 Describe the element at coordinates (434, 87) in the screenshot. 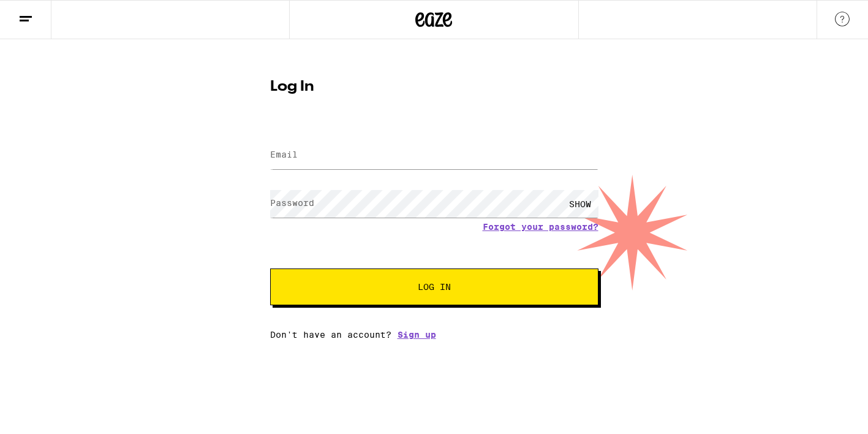

I see `h1: Log In` at that location.